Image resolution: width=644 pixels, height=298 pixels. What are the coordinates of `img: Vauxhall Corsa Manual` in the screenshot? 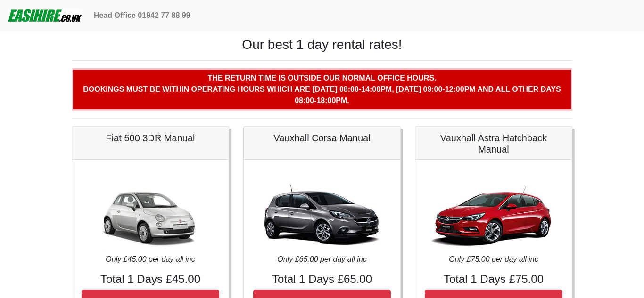 It's located at (322, 211).